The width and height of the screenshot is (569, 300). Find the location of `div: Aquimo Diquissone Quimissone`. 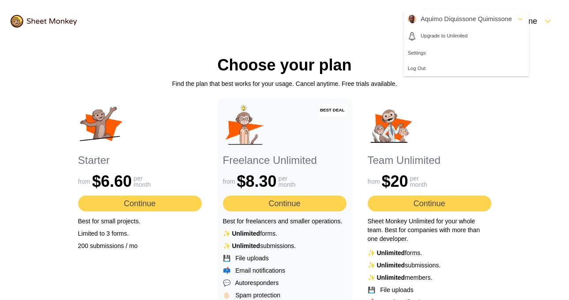

div: Aquimo Diquissone Quimissone is located at coordinates (472, 21).